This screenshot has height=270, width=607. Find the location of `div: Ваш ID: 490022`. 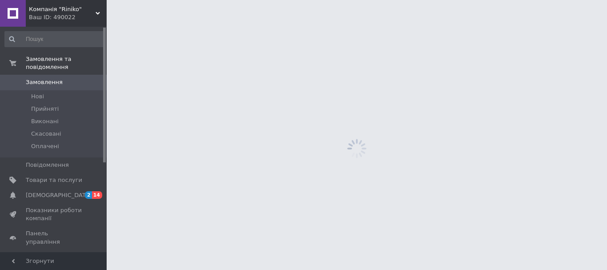

div: Ваш ID: 490022 is located at coordinates (68, 17).